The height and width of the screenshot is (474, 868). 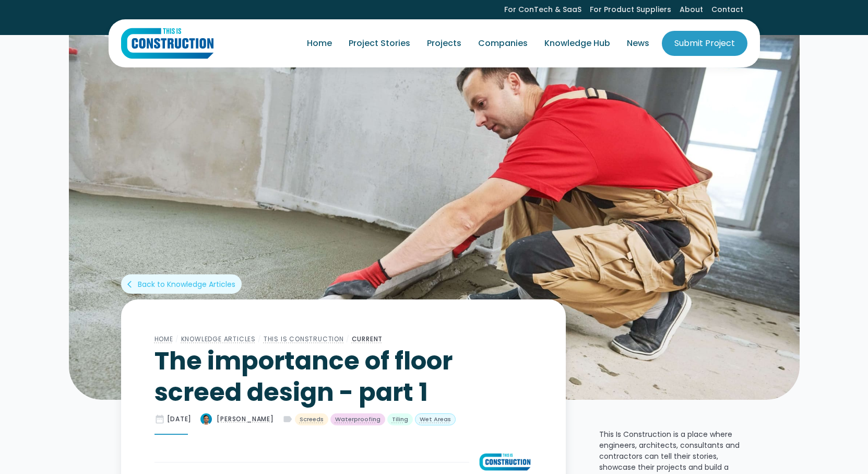 What do you see at coordinates (400, 419) in the screenshot?
I see `div: Tiling` at bounding box center [400, 419].